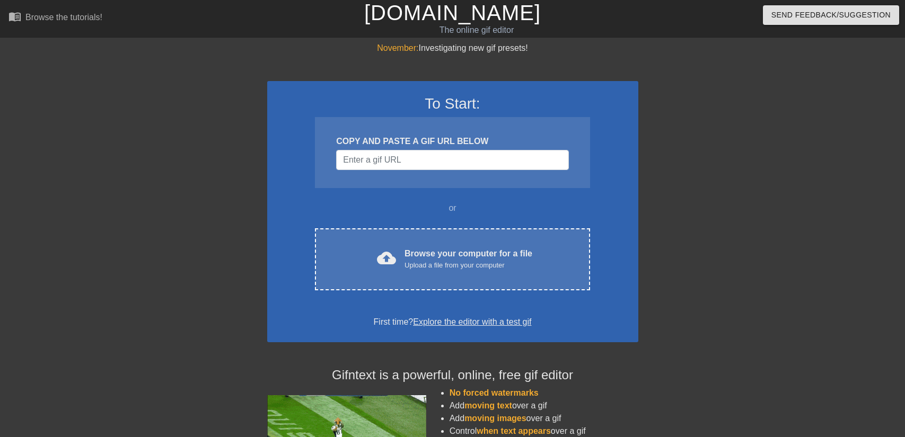 This screenshot has height=437, width=905. What do you see at coordinates (453, 322) in the screenshot?
I see `div: First time?` at bounding box center [453, 322].